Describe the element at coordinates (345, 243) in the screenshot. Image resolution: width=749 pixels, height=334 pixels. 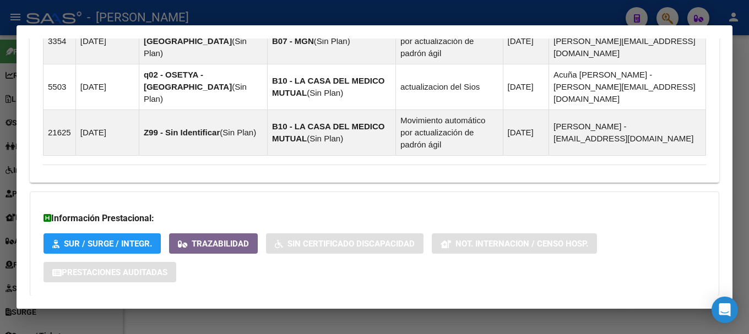
I see `button: Sin Certificado Discapacidad` at that location.